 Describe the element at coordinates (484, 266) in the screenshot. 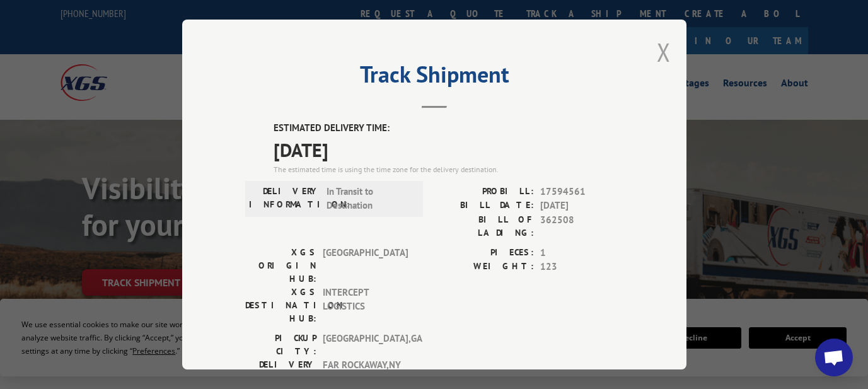

I see `label: WEIGHT:` at that location.